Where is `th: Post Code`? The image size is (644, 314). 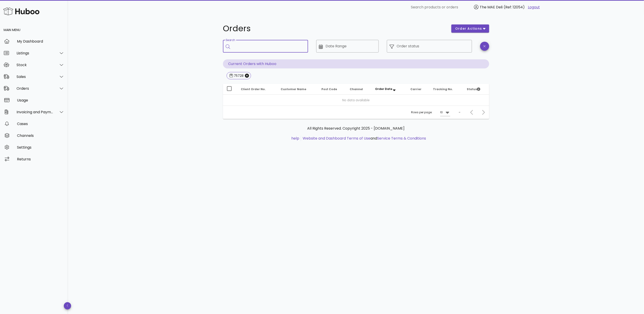
th: Post Code is located at coordinates (332, 89).